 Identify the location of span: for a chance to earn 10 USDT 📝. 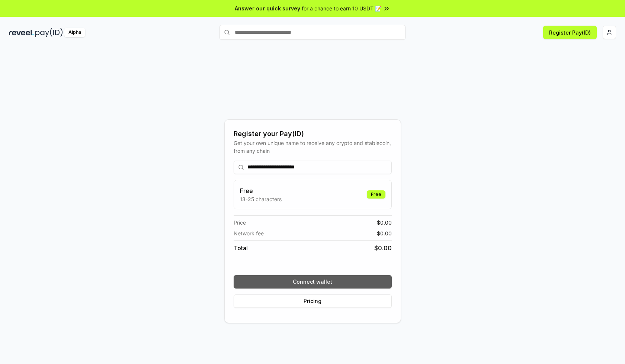
(341, 8).